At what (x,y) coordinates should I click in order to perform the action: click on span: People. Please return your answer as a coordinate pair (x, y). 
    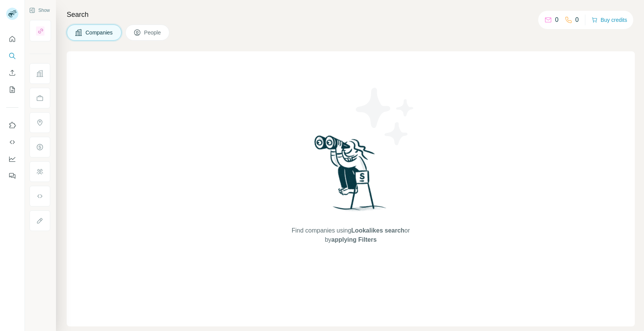
    Looking at the image, I should click on (153, 32).